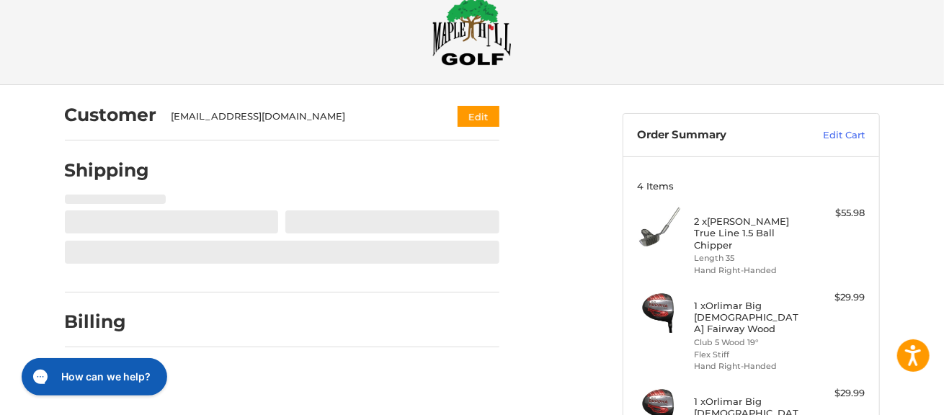 The width and height of the screenshot is (944, 415). What do you see at coordinates (749, 355) in the screenshot?
I see `li: Flex Stiff` at bounding box center [749, 355].